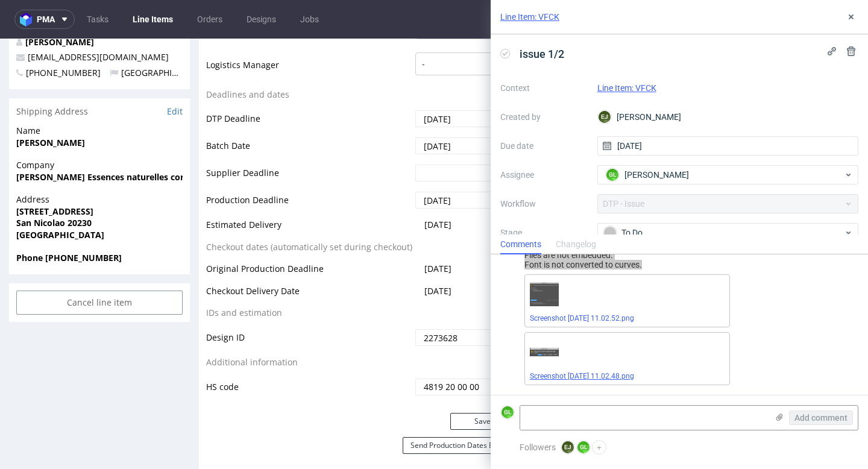 The height and width of the screenshot is (469, 868). Describe the element at coordinates (309, 327) in the screenshot. I see `td: Additional information` at that location.